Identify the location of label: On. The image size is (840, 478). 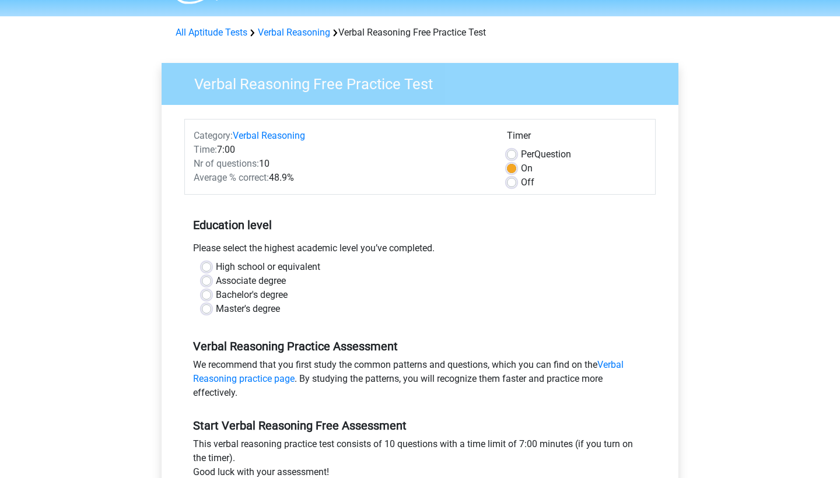
(526, 168).